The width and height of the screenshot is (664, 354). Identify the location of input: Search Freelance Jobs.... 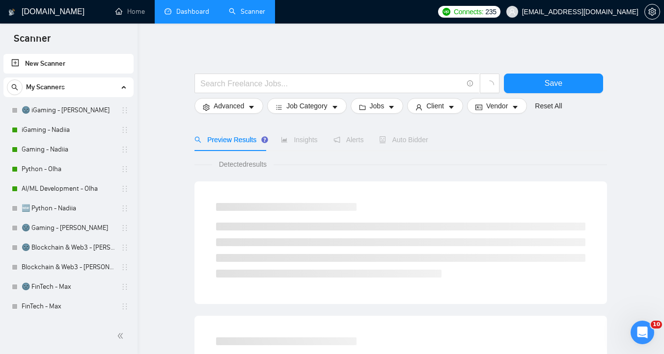
(331, 83).